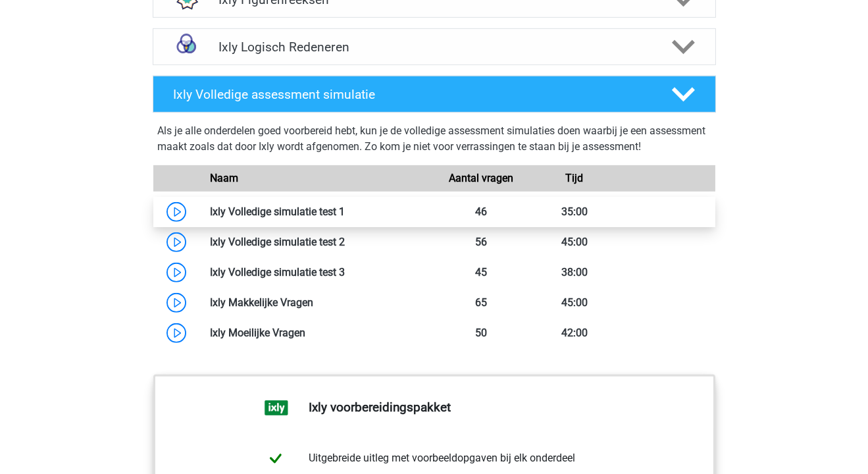 Image resolution: width=868 pixels, height=474 pixels. What do you see at coordinates (435, 47) in the screenshot?
I see `a: syllogismen Ixly Logisch Redeneren` at bounding box center [435, 47].